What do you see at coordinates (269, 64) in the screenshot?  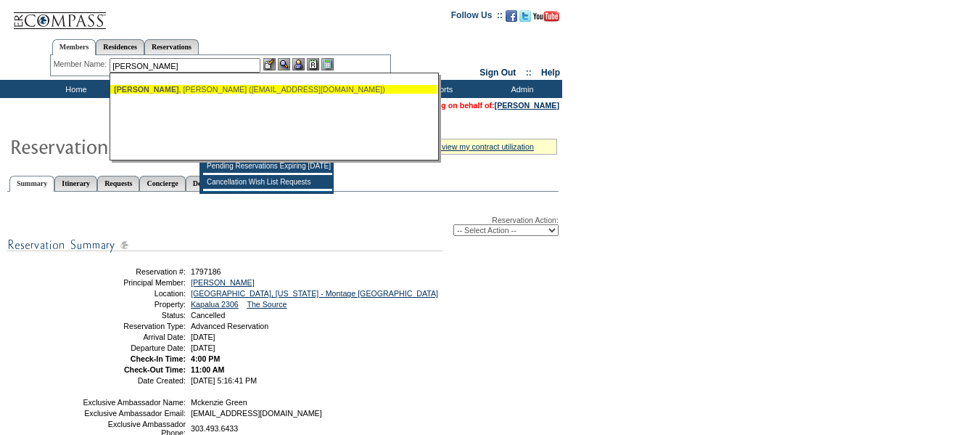 I see `img: b_edit.gif` at bounding box center [269, 64].